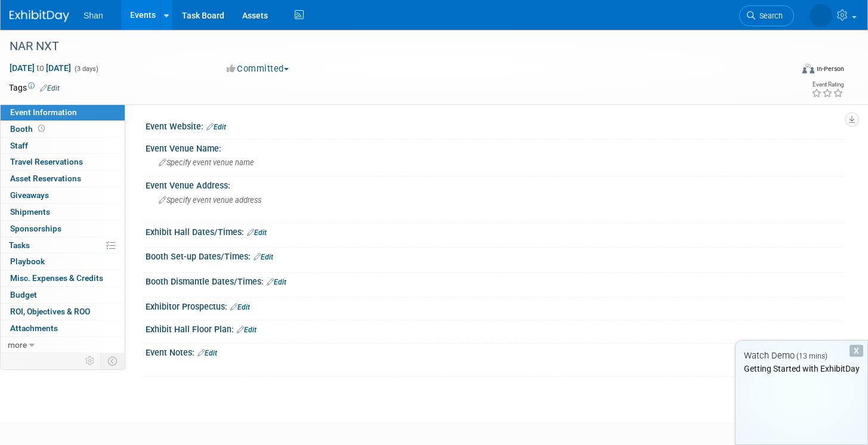 This screenshot has height=445, width=868. What do you see at coordinates (495, 231) in the screenshot?
I see `div: Exhibit Hall Dates/Times:` at bounding box center [495, 231].